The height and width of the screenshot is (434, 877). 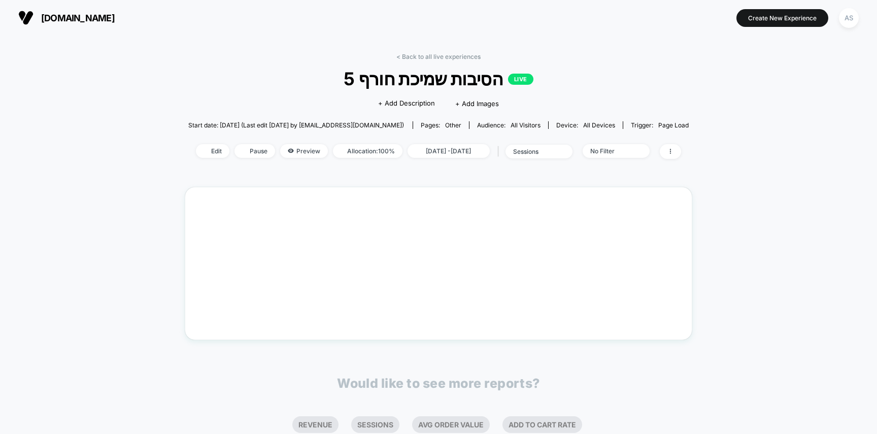 What do you see at coordinates (508, 125) in the screenshot?
I see `div: Audience:` at bounding box center [508, 125].